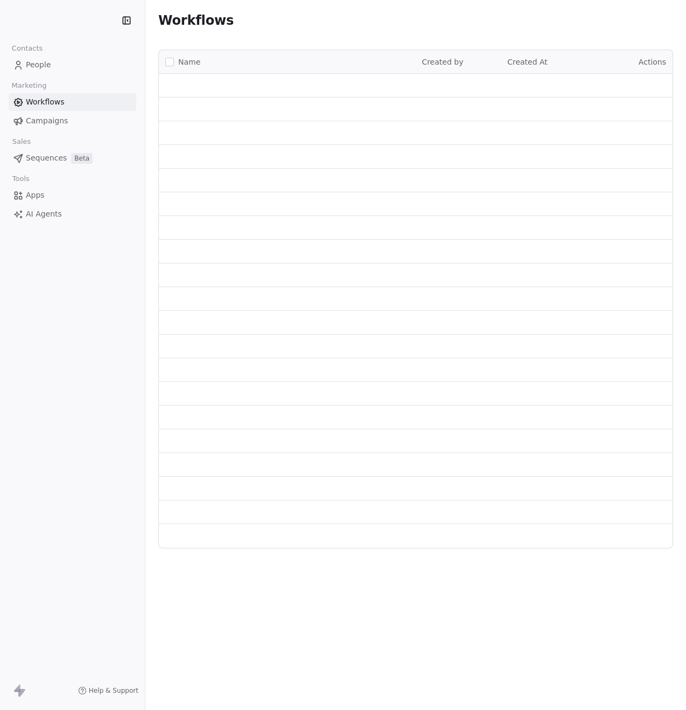 The width and height of the screenshot is (686, 710). I want to click on span: Created by, so click(442, 62).